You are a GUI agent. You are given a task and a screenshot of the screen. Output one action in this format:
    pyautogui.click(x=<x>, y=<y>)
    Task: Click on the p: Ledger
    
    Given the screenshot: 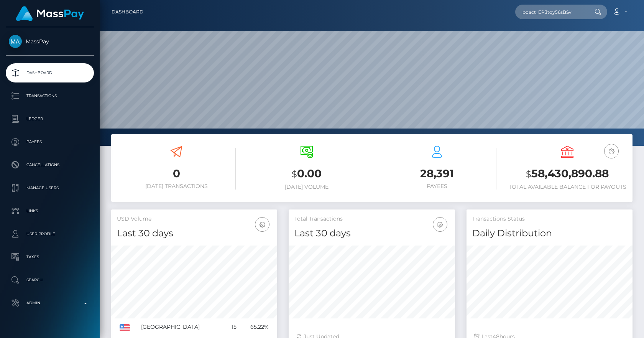 What is the action you would take?
    pyautogui.click(x=50, y=119)
    